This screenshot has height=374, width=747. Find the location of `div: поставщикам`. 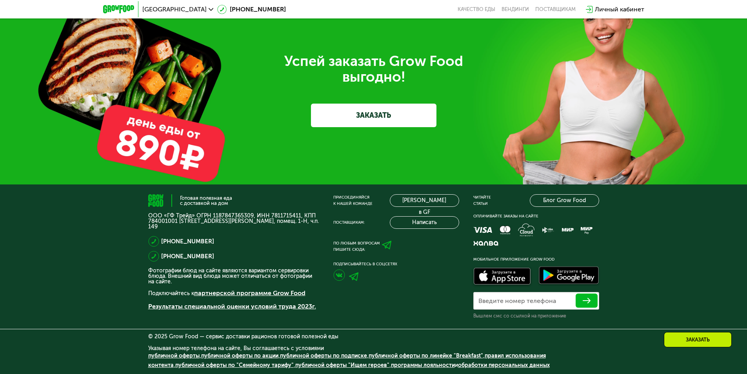

div: поставщикам is located at coordinates (555, 9).